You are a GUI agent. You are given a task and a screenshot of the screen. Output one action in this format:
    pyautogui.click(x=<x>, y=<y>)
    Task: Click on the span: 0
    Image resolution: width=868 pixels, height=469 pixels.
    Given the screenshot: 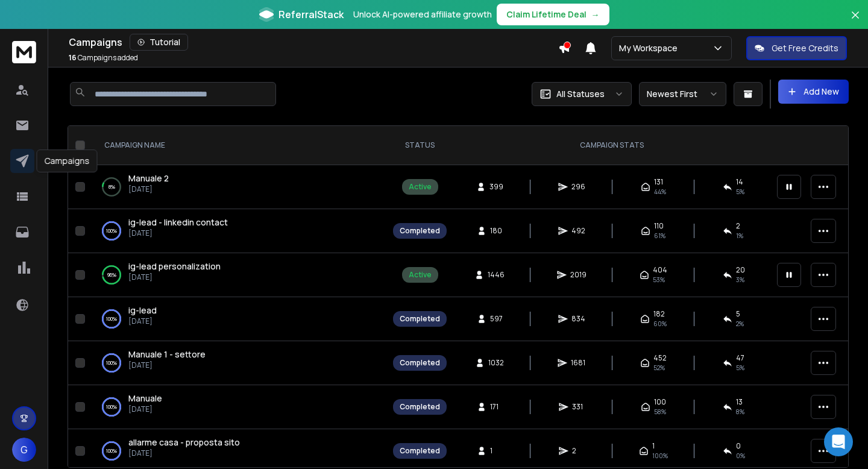 What is the action you would take?
    pyautogui.click(x=738, y=446)
    